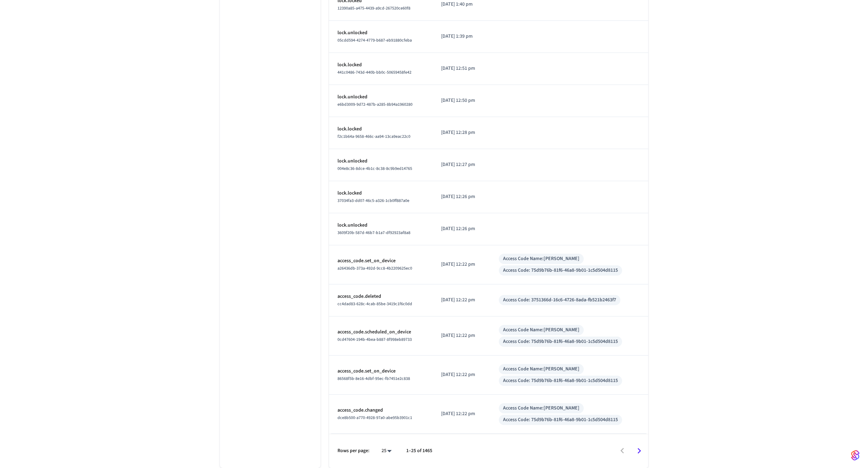  I want to click on span: 441c0486-743d-440b-bb0c-50659458fe42, so click(374, 72).